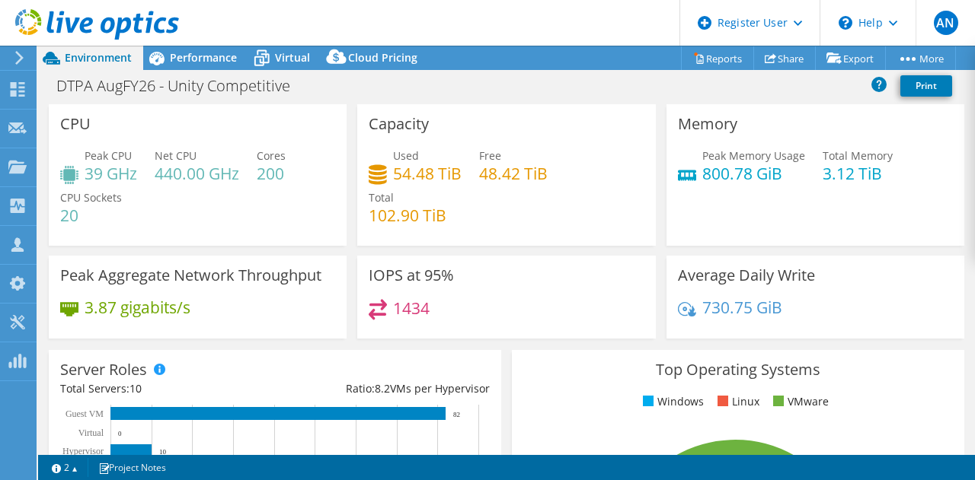 The width and height of the screenshot is (975, 480). Describe the element at coordinates (717, 58) in the screenshot. I see `a: Reports` at that location.